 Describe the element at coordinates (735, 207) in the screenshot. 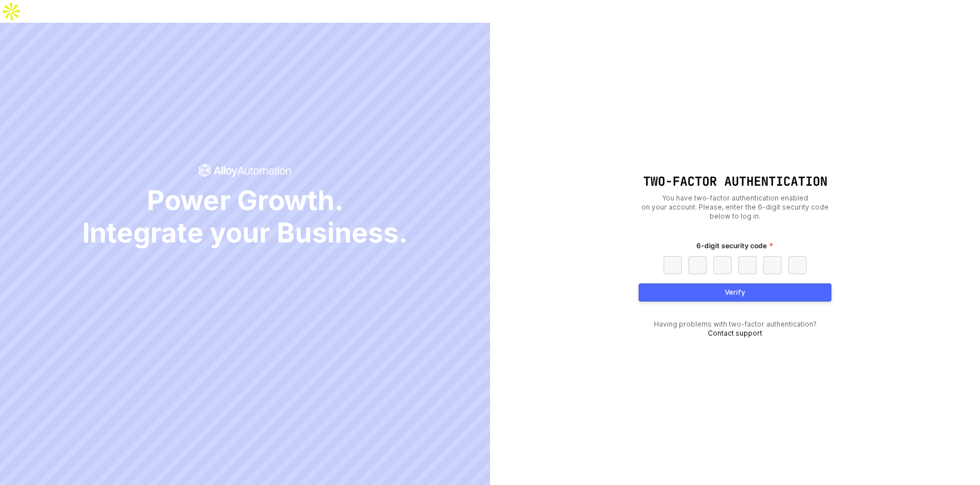

I see `div: You have two-factor authentication enabled on your account. Please, enter the 6-digit security co...` at that location.